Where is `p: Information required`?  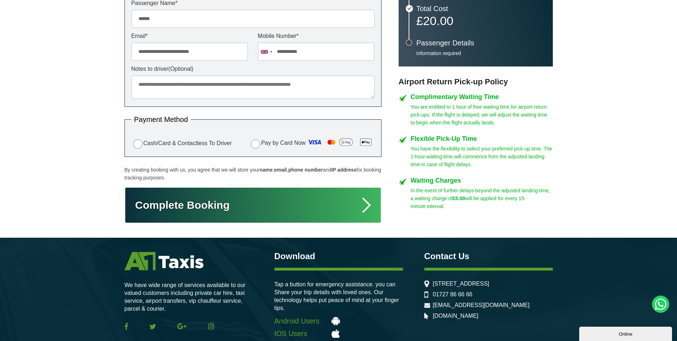
p: Information required is located at coordinates (481, 53).